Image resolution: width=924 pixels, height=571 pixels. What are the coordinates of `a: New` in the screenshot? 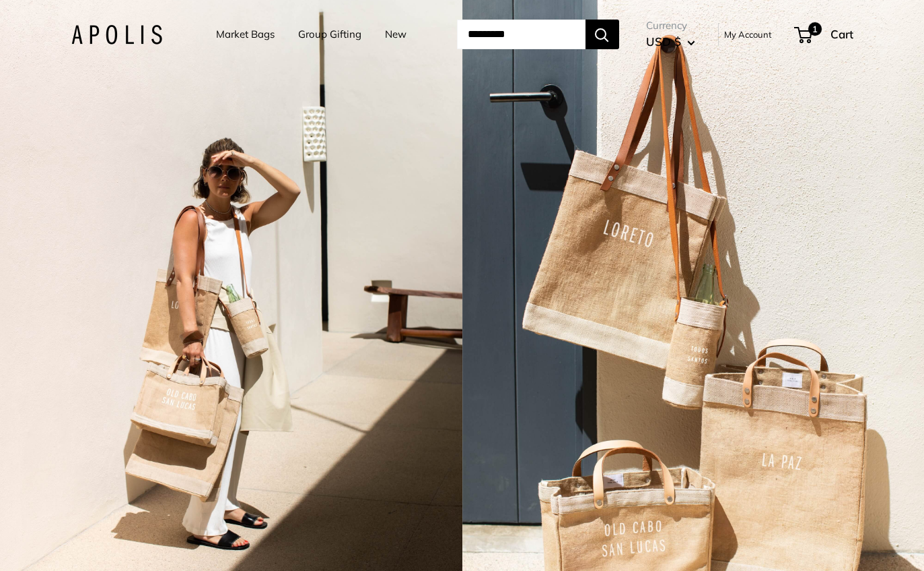 It's located at (396, 34).